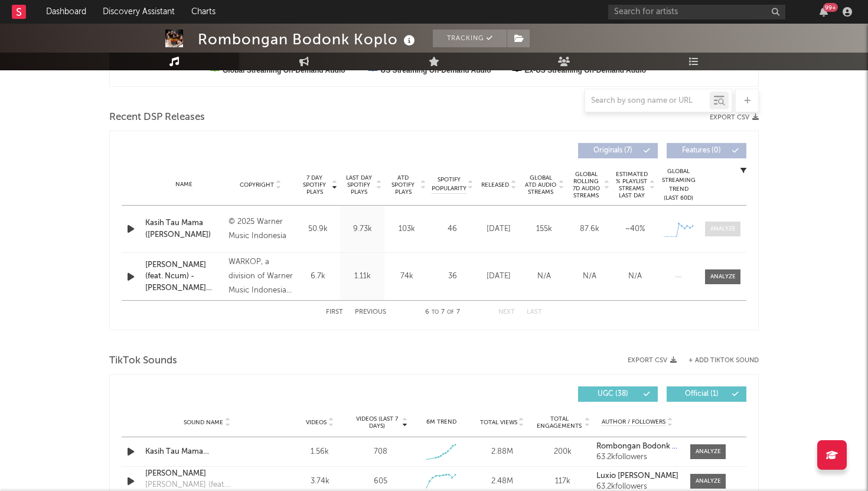  Describe the element at coordinates (435, 312) in the screenshot. I see `span: to` at that location.